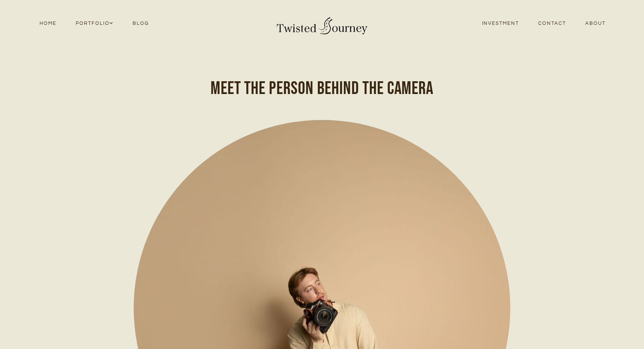  I want to click on a: About, so click(595, 23).